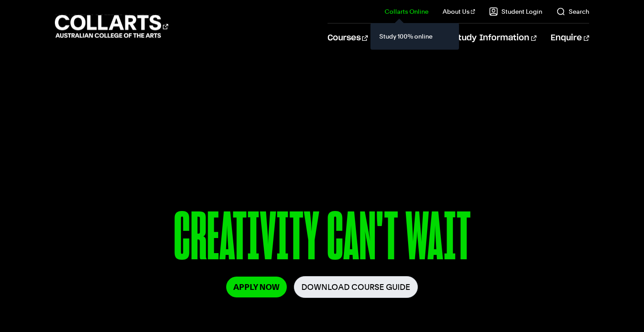 Image resolution: width=644 pixels, height=332 pixels. What do you see at coordinates (322, 239) in the screenshot?
I see `p: CREATIVITY CAN'T WAIT` at bounding box center [322, 239].